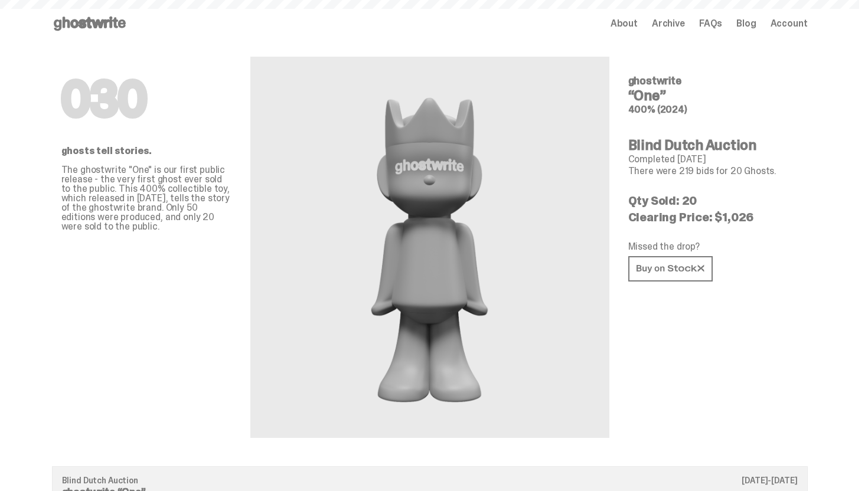 The height and width of the screenshot is (491, 868). Describe the element at coordinates (624, 24) in the screenshot. I see `span: About` at that location.